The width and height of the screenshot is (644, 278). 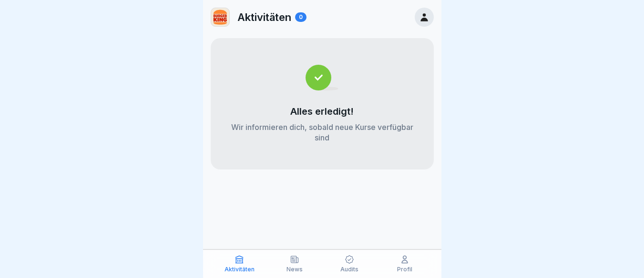 I want to click on p: Profil, so click(x=405, y=269).